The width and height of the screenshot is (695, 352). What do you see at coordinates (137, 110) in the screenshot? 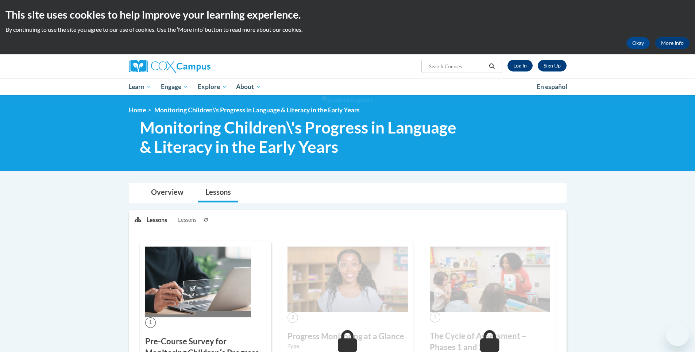
I see `a: Home` at bounding box center [137, 110].